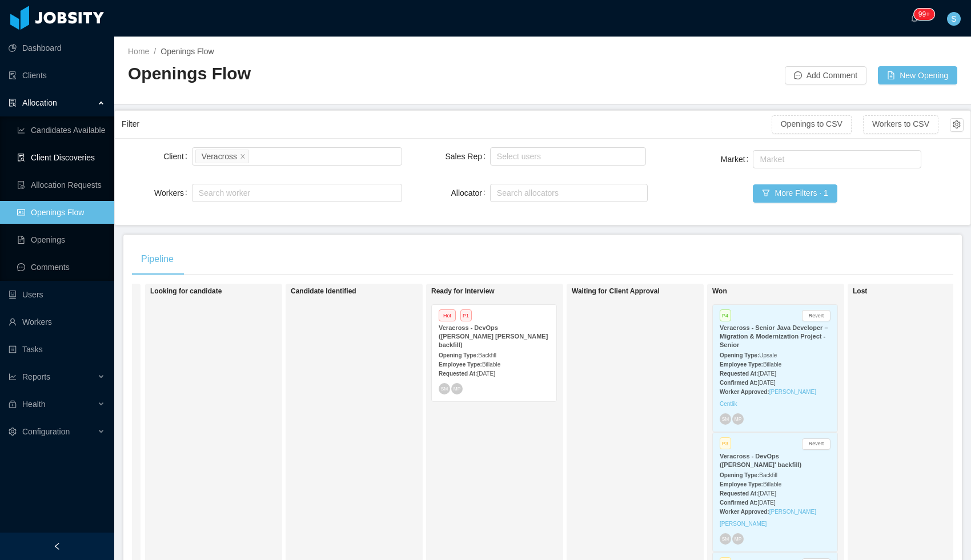 The image size is (971, 560). What do you see at coordinates (565, 157) in the screenshot?
I see `div: Select users` at bounding box center [565, 157].